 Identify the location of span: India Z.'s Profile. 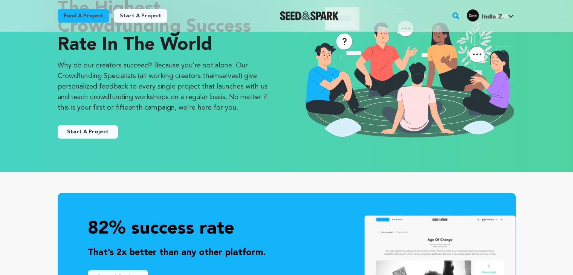
(490, 16).